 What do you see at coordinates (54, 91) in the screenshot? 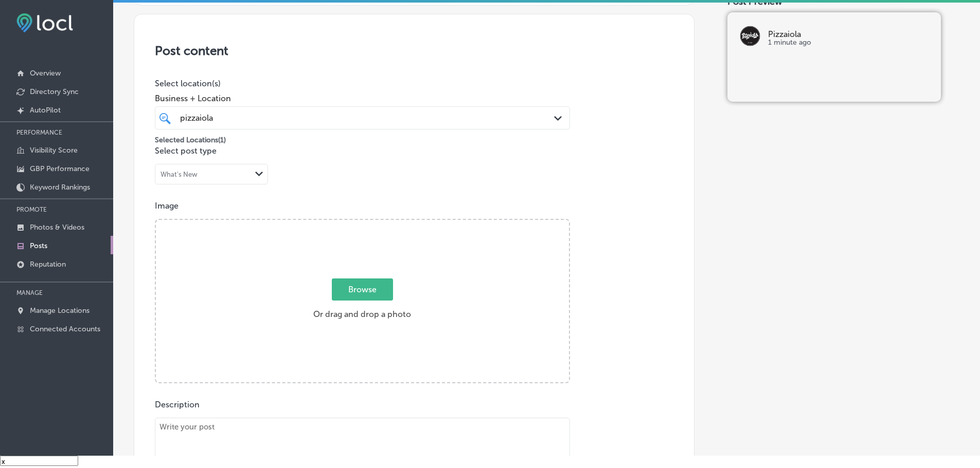
I see `p: Directory Sync` at bounding box center [54, 91].